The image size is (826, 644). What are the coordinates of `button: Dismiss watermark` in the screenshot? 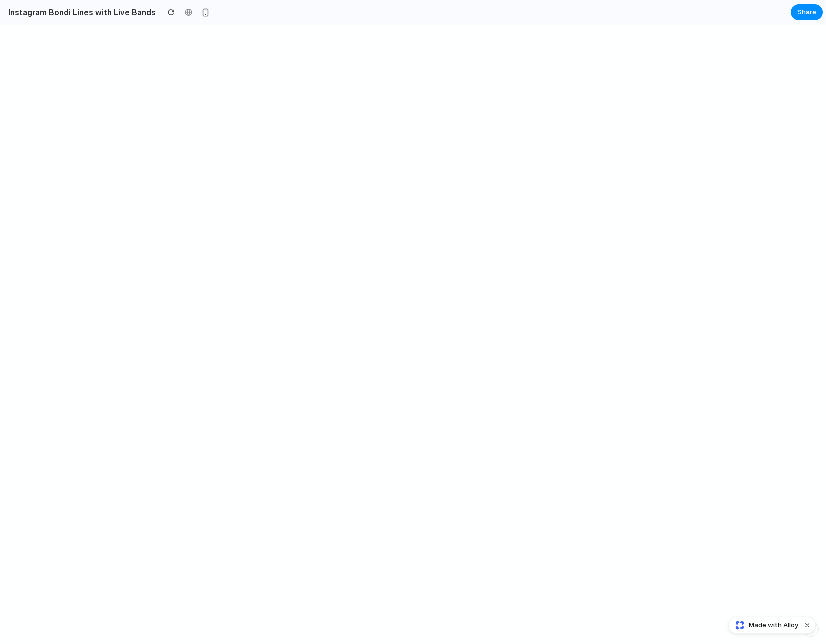 It's located at (807, 626).